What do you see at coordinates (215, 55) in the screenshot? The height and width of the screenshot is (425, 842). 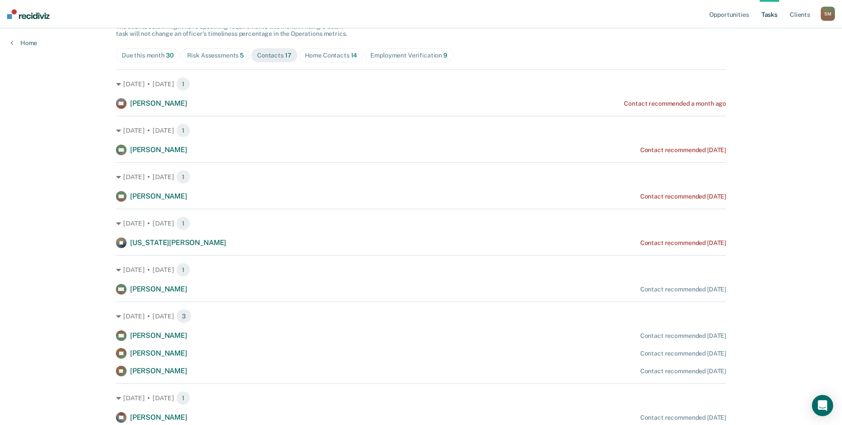 I see `div: Risk Assessments` at bounding box center [215, 55].